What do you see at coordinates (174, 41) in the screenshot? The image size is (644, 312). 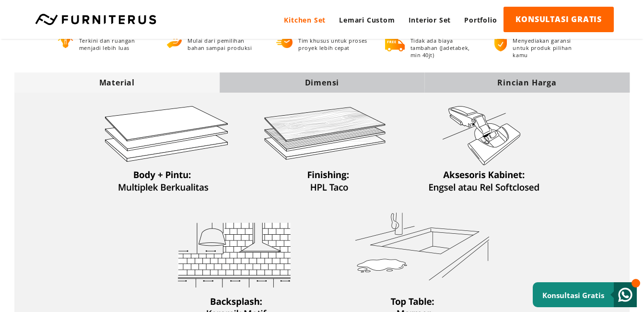 I see `img: berkualitas.png` at bounding box center [174, 41].